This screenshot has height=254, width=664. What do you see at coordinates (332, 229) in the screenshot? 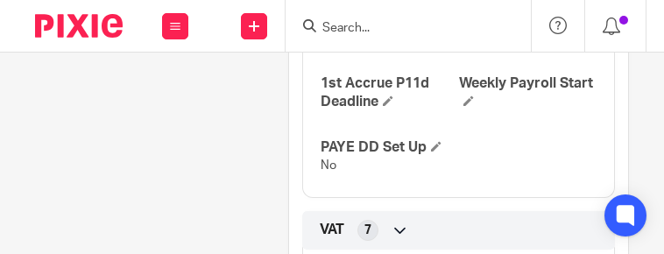
I see `span: VAT` at bounding box center [332, 229].